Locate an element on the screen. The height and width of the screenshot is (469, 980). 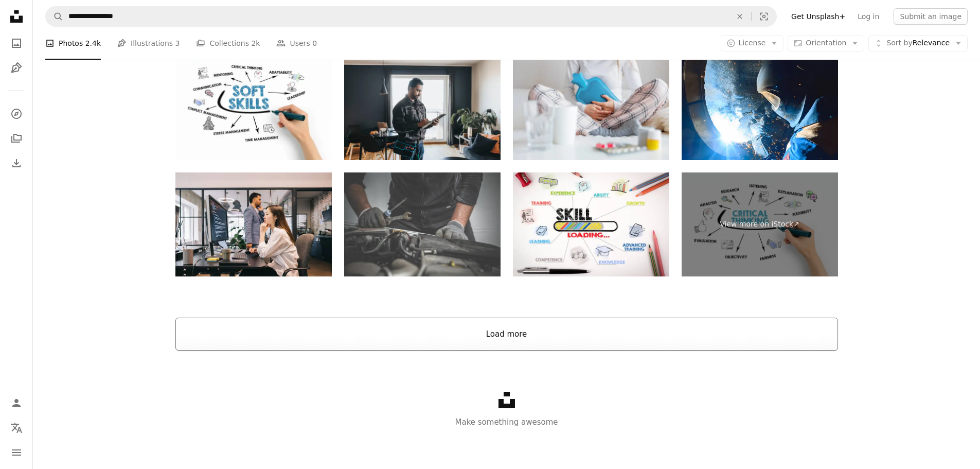
a: Log in is located at coordinates (869, 17).